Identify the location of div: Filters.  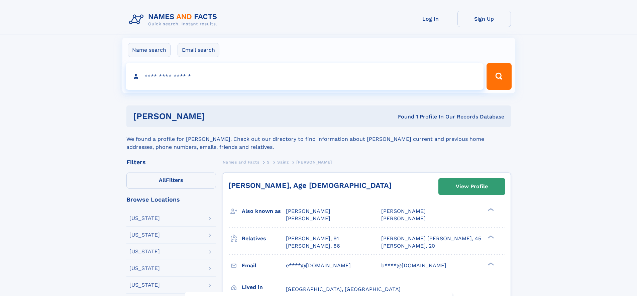
(171, 162).